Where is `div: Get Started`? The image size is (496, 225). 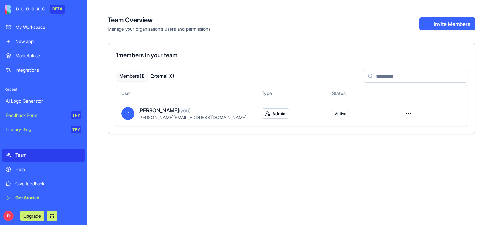
div: Get Started is located at coordinates (48, 197).